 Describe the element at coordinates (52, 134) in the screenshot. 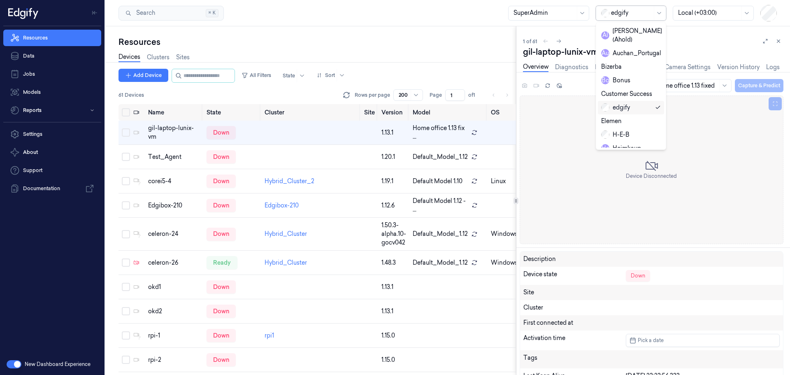

I see `a: Settings` at that location.